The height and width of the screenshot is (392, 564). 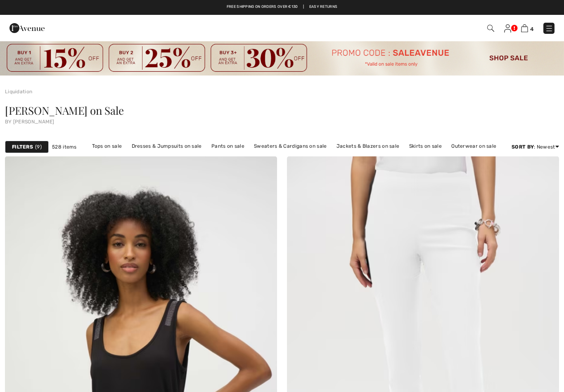 I want to click on strong: Filters, so click(x=23, y=147).